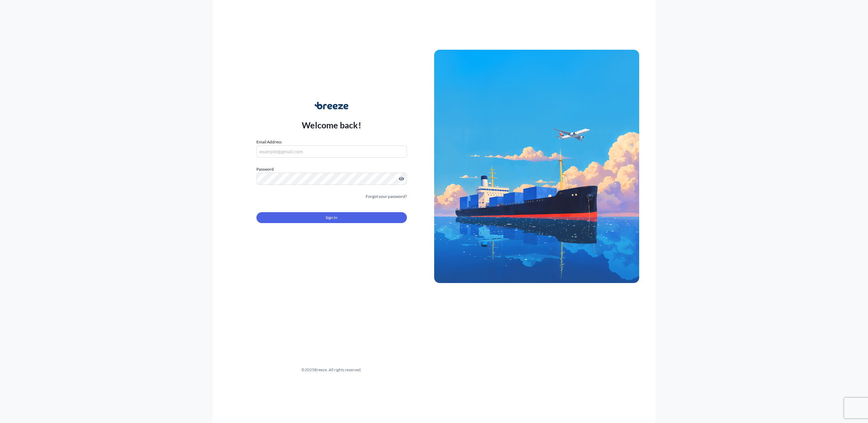 This screenshot has width=868, height=423. What do you see at coordinates (332, 370) in the screenshot?
I see `div: © 2025 Breeze. All rights reserved.` at bounding box center [332, 370].